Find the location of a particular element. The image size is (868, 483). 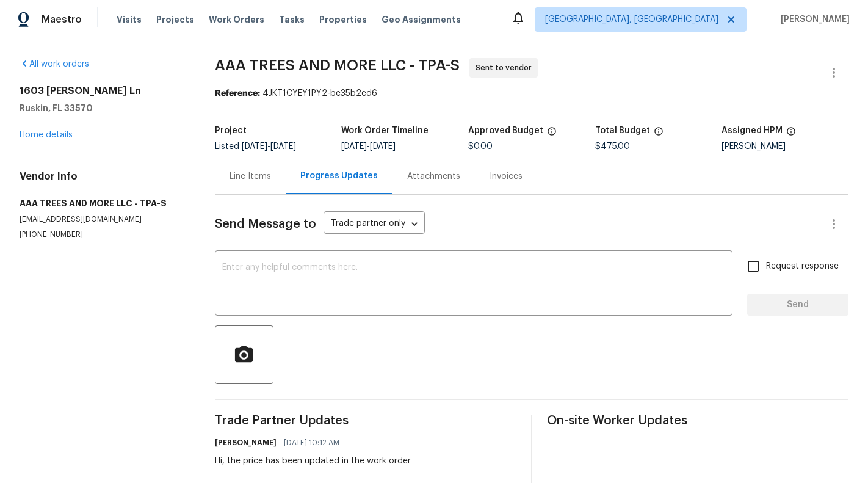

h5: Assigned HPM is located at coordinates (752, 131).